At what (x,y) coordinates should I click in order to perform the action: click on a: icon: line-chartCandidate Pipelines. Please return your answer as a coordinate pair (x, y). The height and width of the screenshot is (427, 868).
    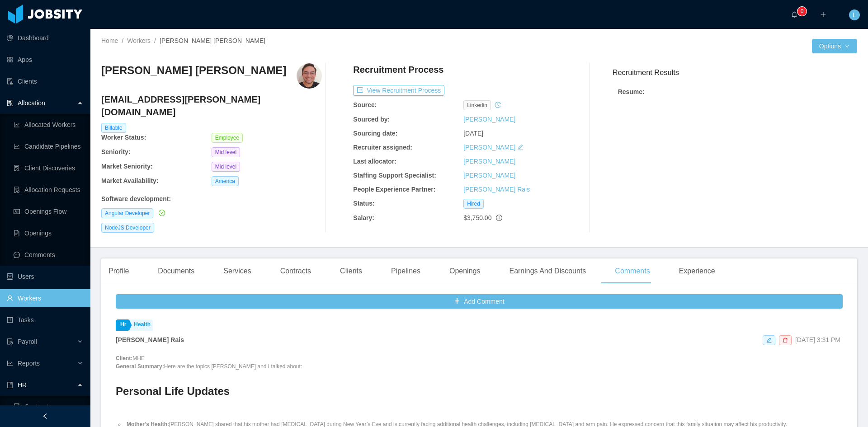
    Looking at the image, I should click on (49, 146).